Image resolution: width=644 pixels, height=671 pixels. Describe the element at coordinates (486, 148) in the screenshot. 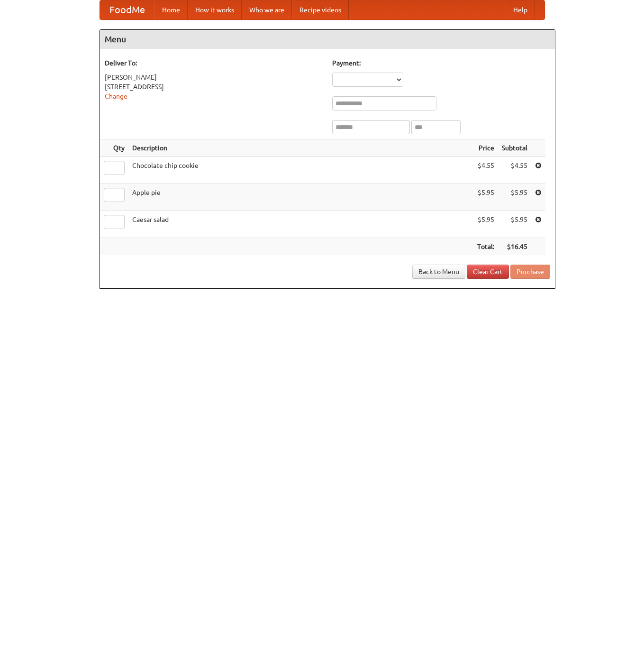

I see `th: Price` at that location.